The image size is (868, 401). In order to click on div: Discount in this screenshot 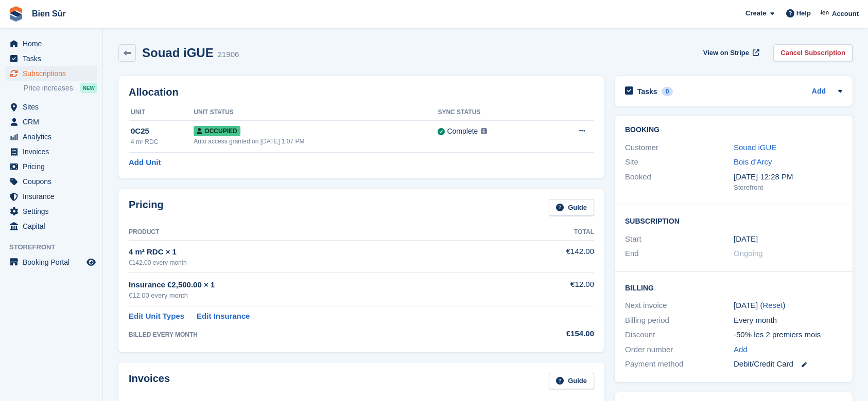, I will do `click(679, 335)`.